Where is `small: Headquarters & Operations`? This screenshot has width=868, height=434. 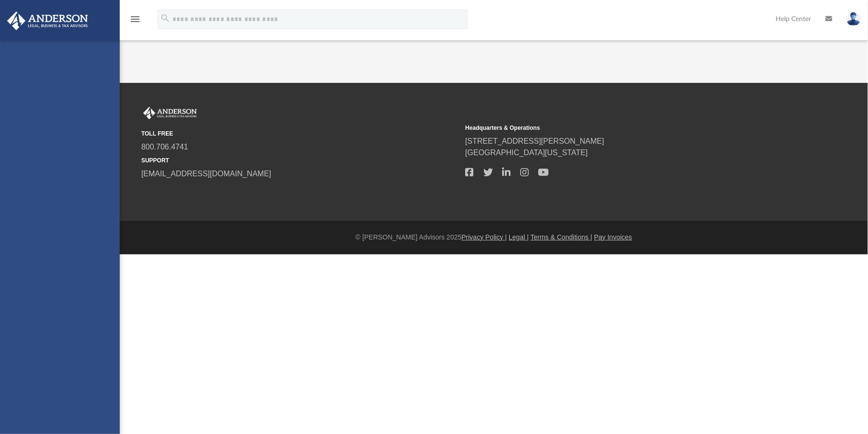
small: Headquarters & Operations is located at coordinates (624, 128).